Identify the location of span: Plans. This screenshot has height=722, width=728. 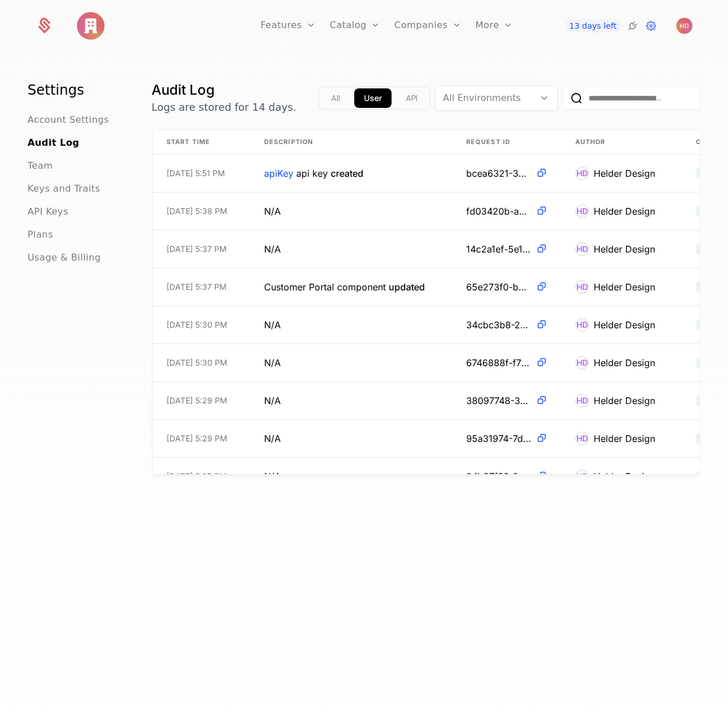
(40, 235).